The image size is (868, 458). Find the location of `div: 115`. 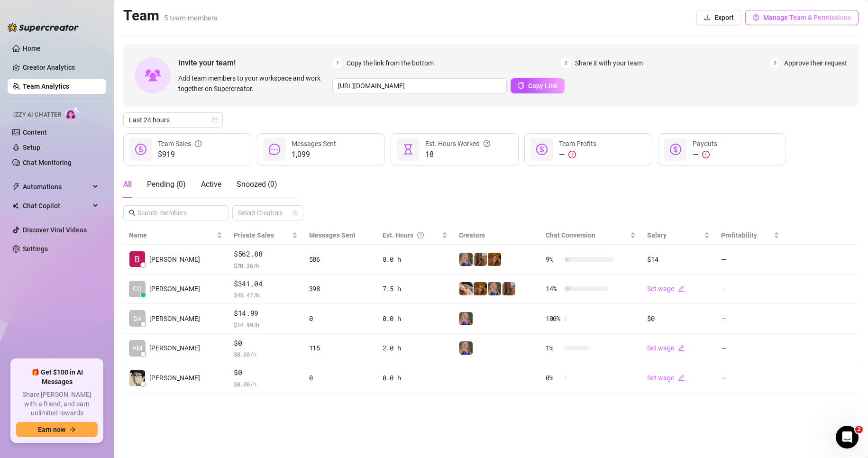

div: 115 is located at coordinates (340, 348).